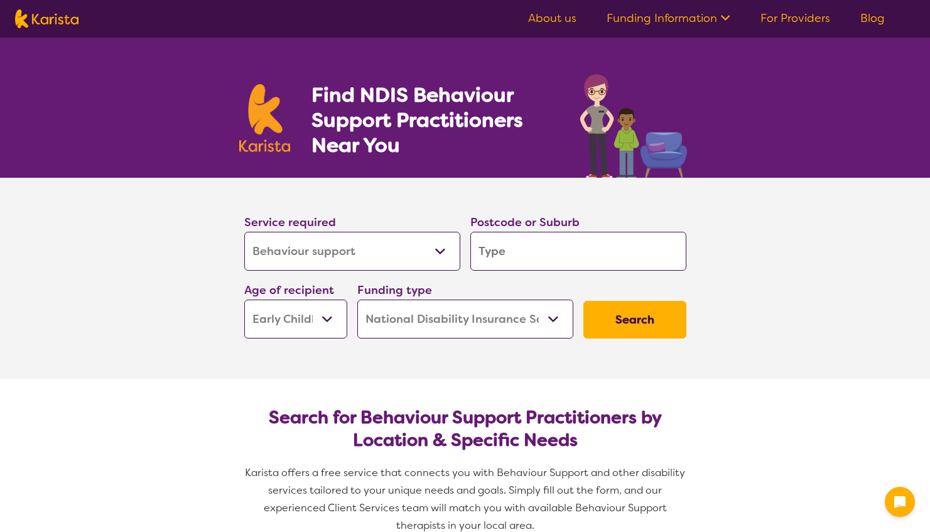 This screenshot has width=930, height=532. What do you see at coordinates (290, 222) in the screenshot?
I see `label: Service required` at bounding box center [290, 222].